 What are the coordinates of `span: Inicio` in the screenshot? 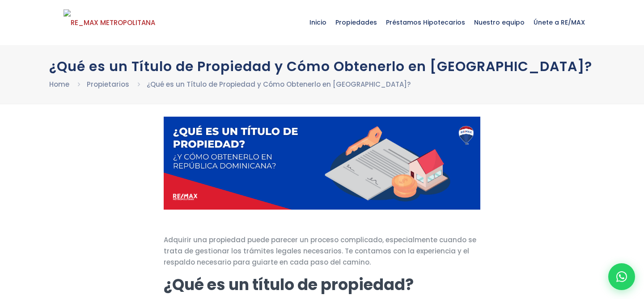 It's located at (318, 22).